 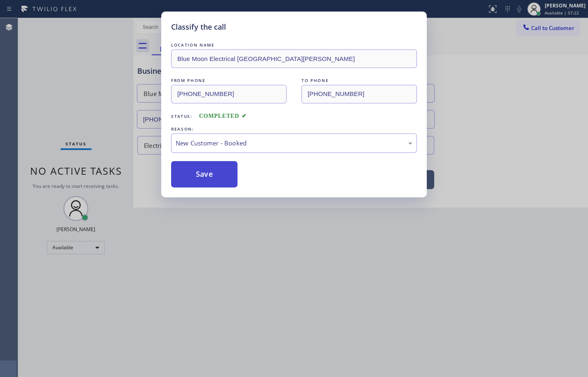 I want to click on h5: Classify the call, so click(x=199, y=26).